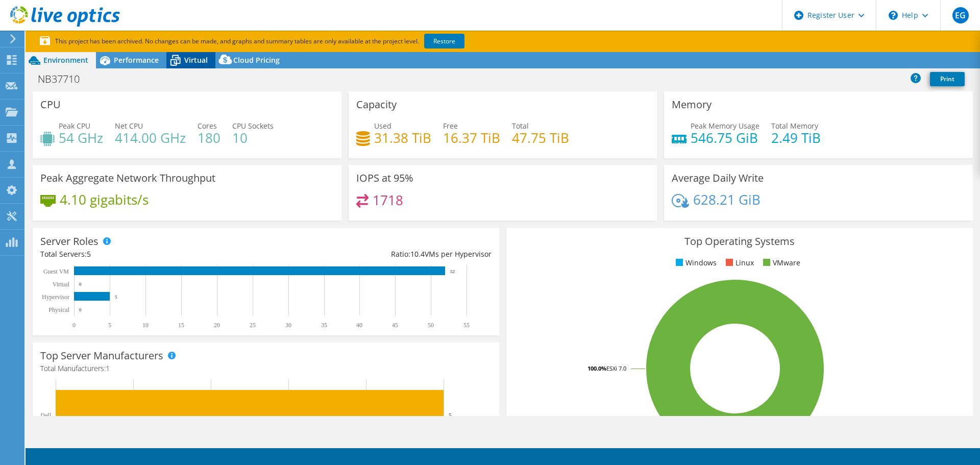  I want to click on li: Windows, so click(695, 263).